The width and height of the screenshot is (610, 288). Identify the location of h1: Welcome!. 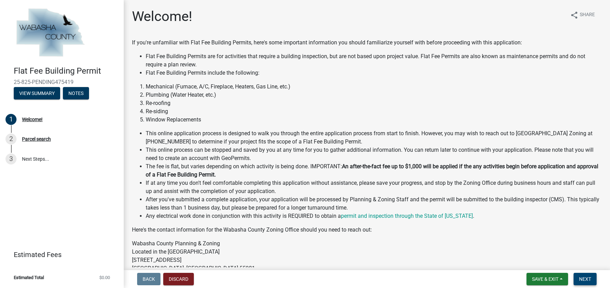
(162, 16).